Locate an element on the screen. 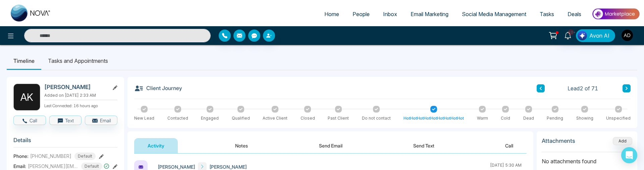  div: New Lead is located at coordinates (144, 118).